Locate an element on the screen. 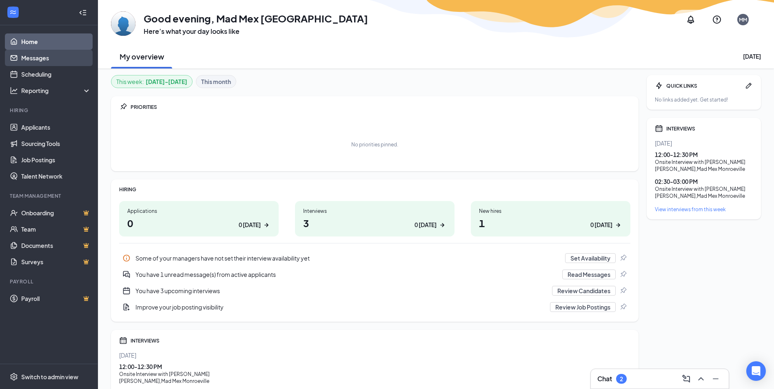 This screenshot has height=389, width=774. div: 02:30 - 03:00 PM is located at coordinates (704, 182).